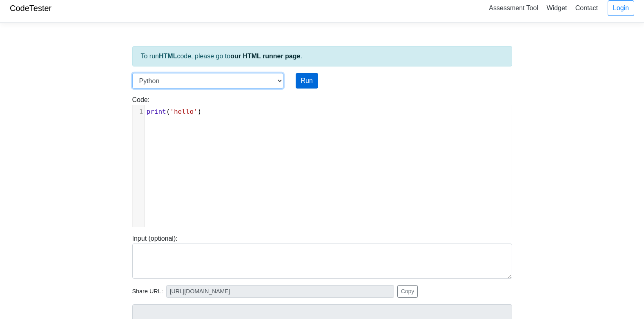 Image resolution: width=644 pixels, height=319 pixels. I want to click on a: Contact, so click(586, 8).